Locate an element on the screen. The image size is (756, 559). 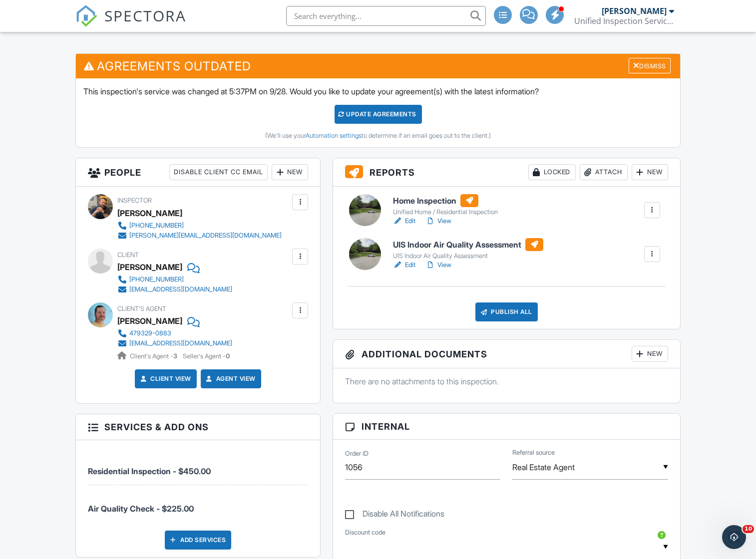
span: Seller's Agent - is located at coordinates (206, 356).